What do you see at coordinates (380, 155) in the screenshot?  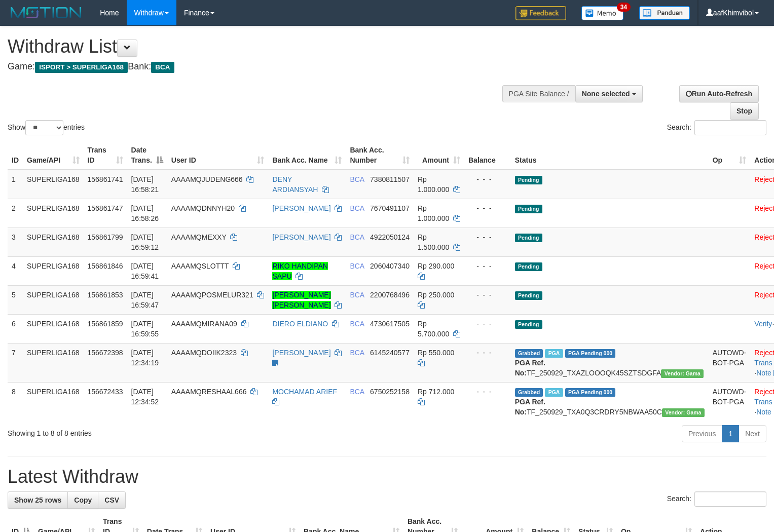 I see `th: Bank Acc. Number: activate to sort column ascending` at bounding box center [380, 155].